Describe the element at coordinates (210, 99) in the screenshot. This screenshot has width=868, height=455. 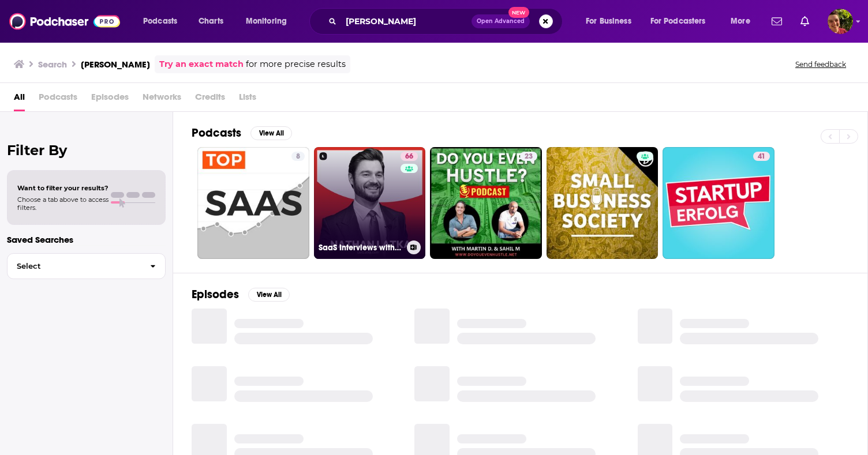
I see `span: Credits` at that location.